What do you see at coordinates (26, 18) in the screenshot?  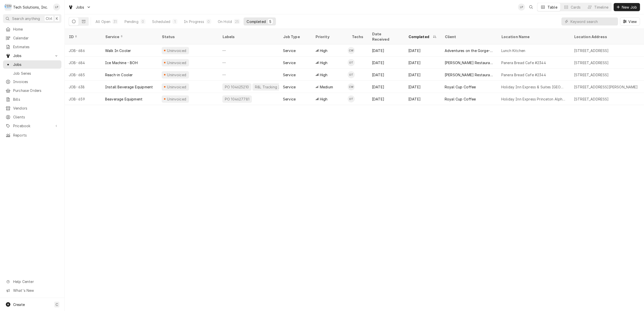 I see `span: Search anything` at bounding box center [26, 18].